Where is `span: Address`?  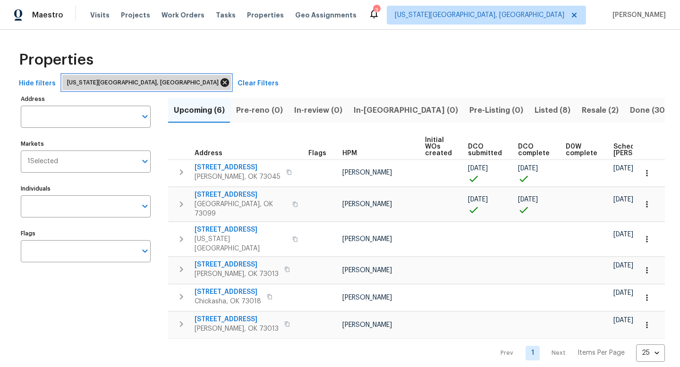
span: Address is located at coordinates (208, 153).